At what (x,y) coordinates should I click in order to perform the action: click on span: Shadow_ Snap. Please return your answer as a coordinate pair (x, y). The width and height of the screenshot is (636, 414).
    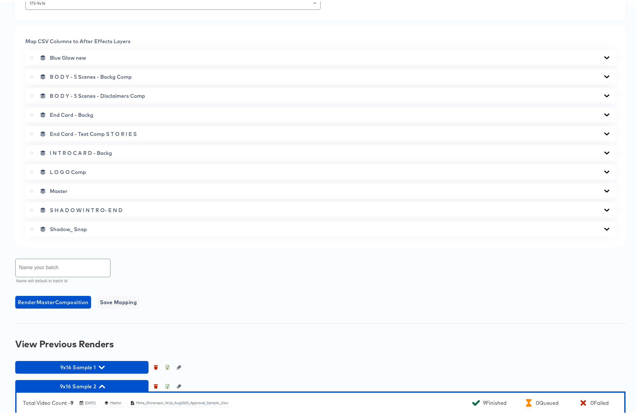
    Looking at the image, I should click on (68, 228).